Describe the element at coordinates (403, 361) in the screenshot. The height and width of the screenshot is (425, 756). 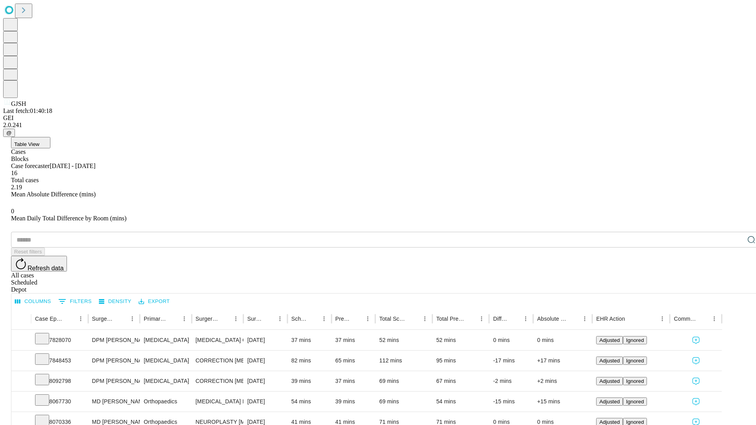
I see `div: 112 mins` at that location.